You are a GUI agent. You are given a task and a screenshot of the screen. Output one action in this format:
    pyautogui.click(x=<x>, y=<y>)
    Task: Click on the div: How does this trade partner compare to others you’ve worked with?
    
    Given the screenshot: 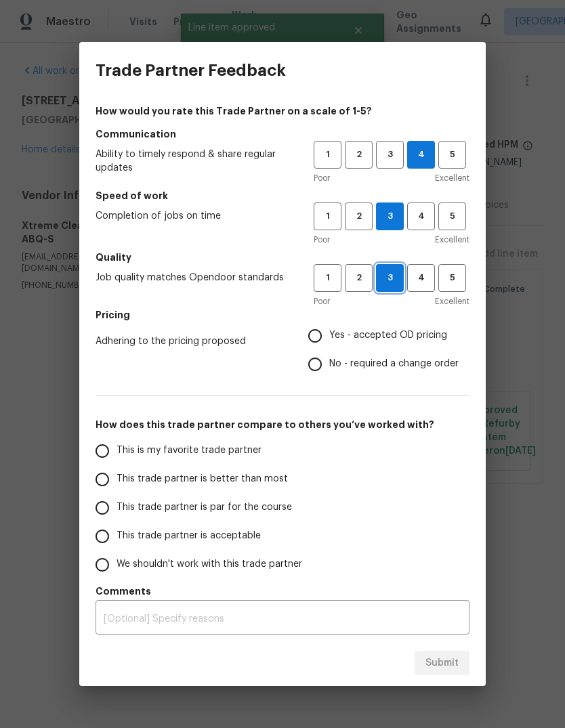 What is the action you would take?
    pyautogui.click(x=282, y=508)
    